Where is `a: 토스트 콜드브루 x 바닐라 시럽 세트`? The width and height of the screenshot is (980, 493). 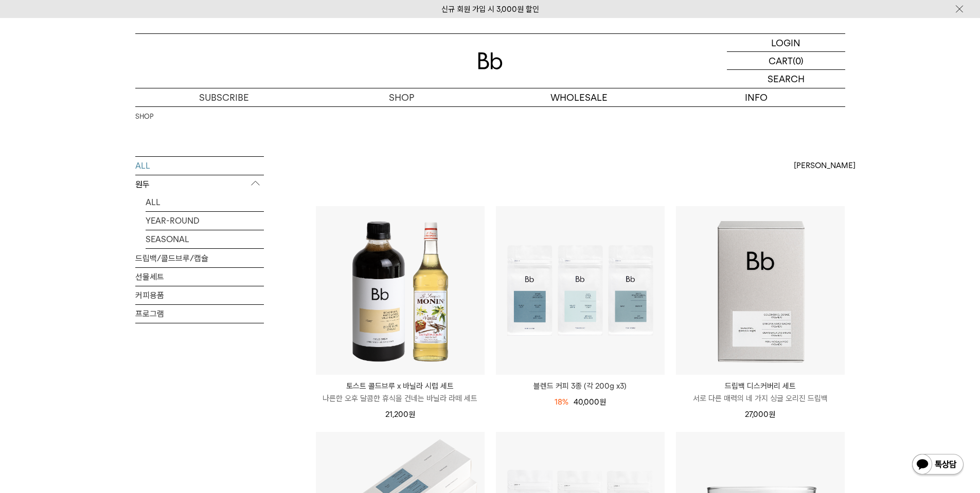 a: 토스트 콜드브루 x 바닐라 시럽 세트 is located at coordinates (400, 291).